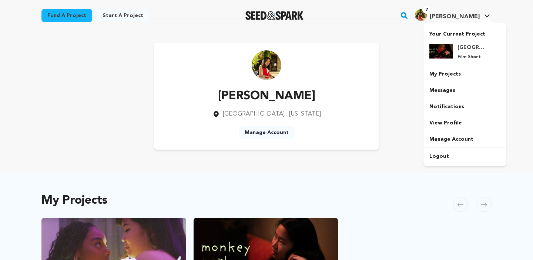 Image resolution: width=533 pixels, height=260 pixels. I want to click on a: Logout, so click(465, 156).